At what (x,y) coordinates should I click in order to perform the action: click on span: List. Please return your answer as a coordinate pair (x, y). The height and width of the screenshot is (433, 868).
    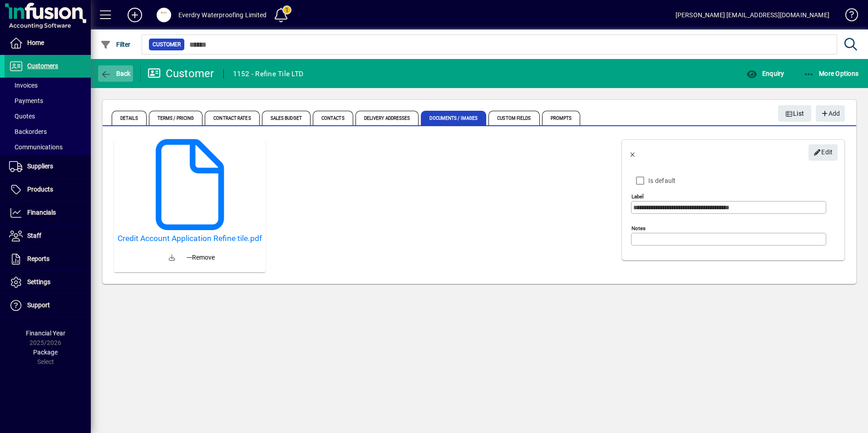
    Looking at the image, I should click on (795, 114).